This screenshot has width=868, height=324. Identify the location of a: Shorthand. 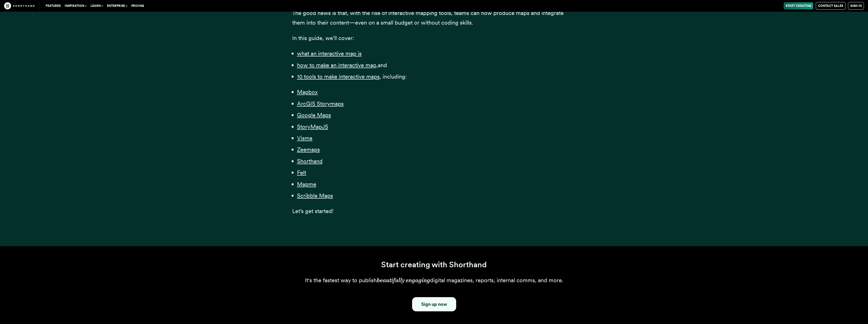
(310, 161).